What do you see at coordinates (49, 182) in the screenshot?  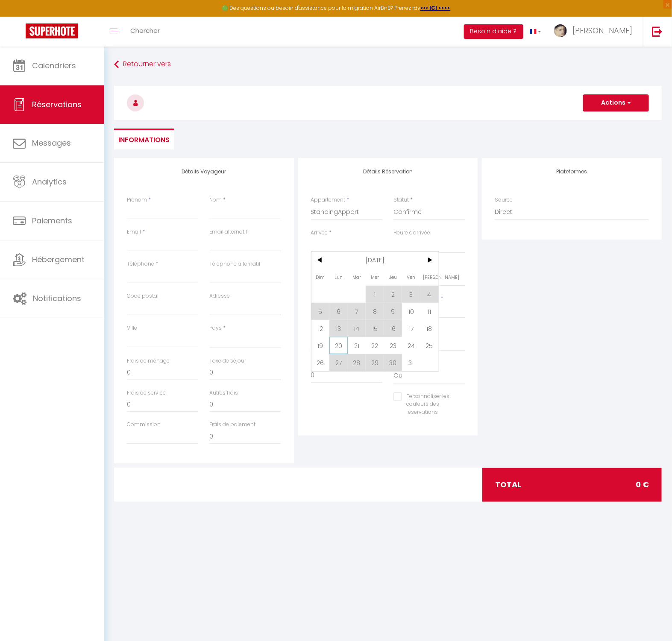 I see `span: Analytics` at bounding box center [49, 182].